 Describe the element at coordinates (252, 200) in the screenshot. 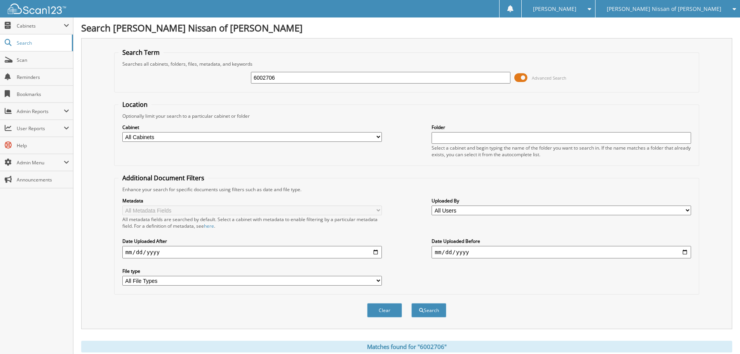

I see `label: Metadata` at that location.